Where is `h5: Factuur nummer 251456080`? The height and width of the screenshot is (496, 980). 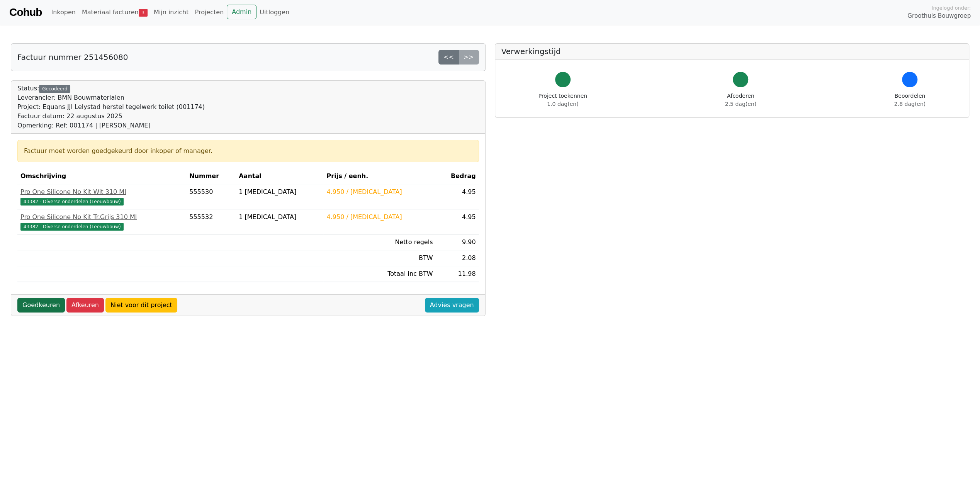 h5: Factuur nummer 251456080 is located at coordinates (73, 57).